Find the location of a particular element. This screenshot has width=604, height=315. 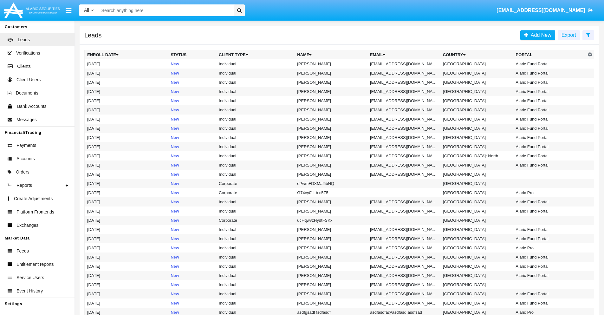

span: Bank Accounts is located at coordinates (32, 106).